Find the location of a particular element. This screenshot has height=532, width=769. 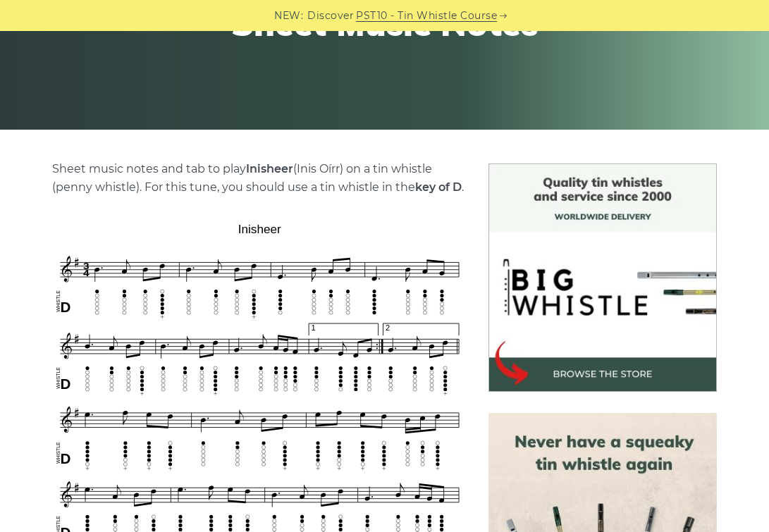

strong: key of D is located at coordinates (438, 186).